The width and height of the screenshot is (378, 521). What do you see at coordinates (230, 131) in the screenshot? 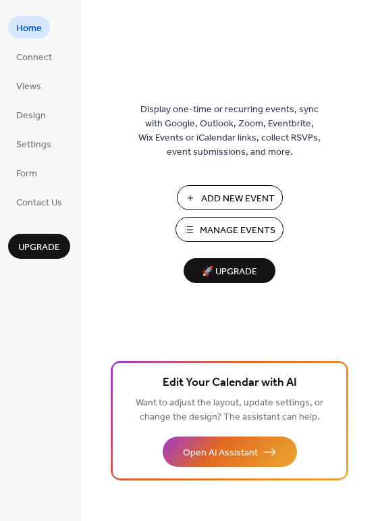
I see `span: Display one-time or recurring events, sync with Google, Outlook, Zoom, Eventbrite, Wix Events or ...` at bounding box center [230, 131].